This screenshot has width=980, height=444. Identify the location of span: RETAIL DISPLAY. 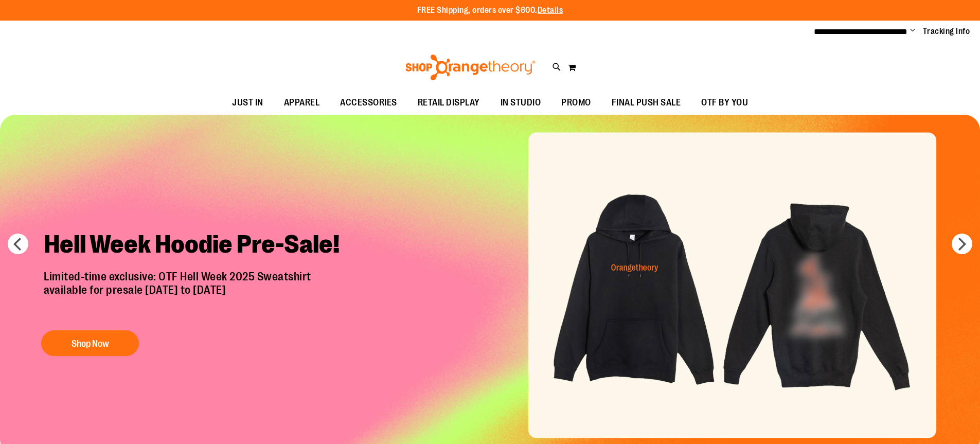
(448, 102).